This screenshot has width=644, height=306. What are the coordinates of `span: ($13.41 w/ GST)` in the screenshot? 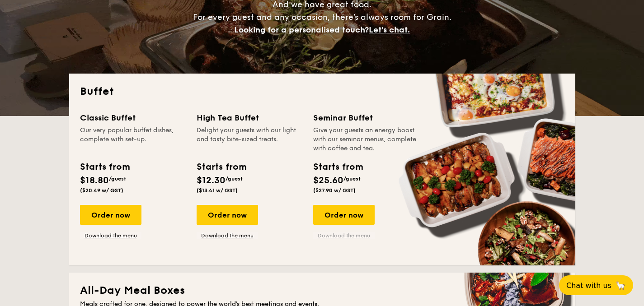 It's located at (217, 191).